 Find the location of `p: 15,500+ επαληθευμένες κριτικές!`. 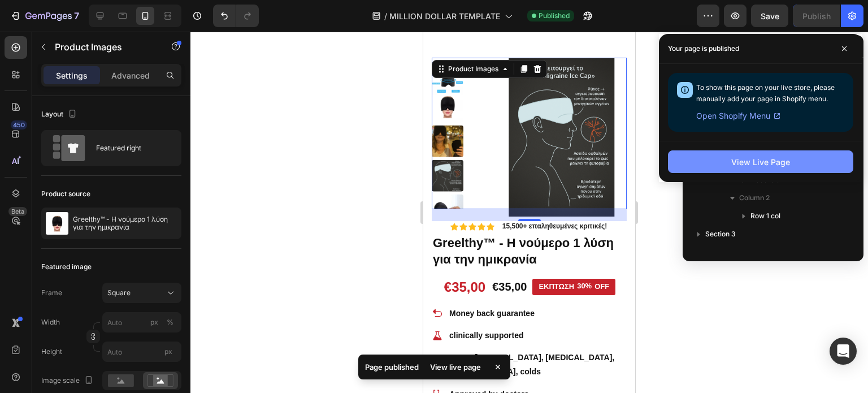

p: 15,500+ επαληθευμένες κριτικές! is located at coordinates (131, 195).